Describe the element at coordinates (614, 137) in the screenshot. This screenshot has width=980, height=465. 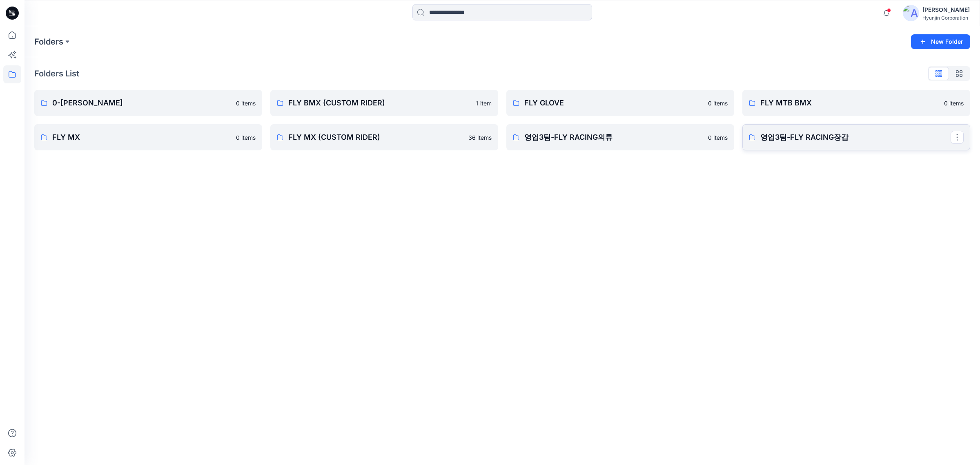
I see `p: 영업3팀-FLY RACING의류` at that location.